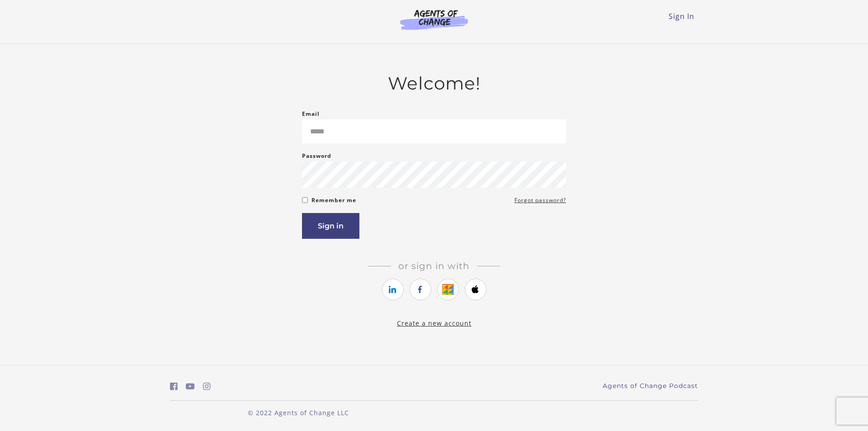  Describe the element at coordinates (331, 225) in the screenshot. I see `button: Sign in` at that location.